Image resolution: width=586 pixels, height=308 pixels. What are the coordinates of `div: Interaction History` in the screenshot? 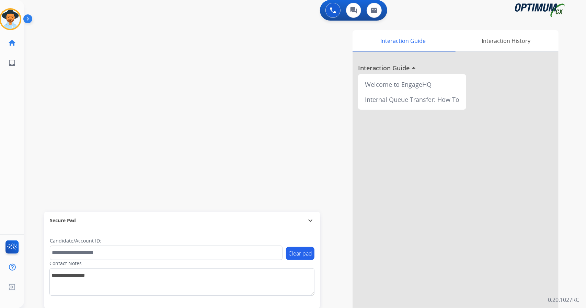 It's located at (506, 41).